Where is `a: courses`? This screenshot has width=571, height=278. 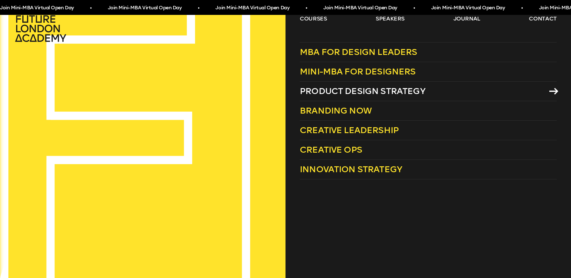 a: courses is located at coordinates (314, 19).